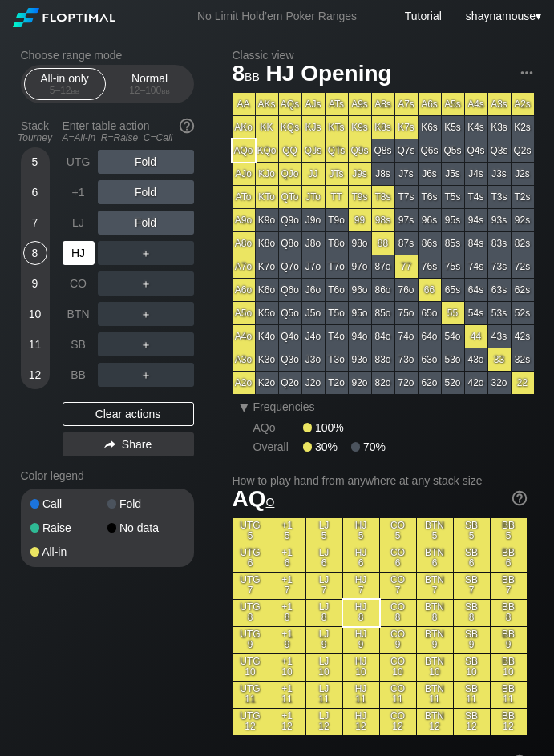 The image size is (554, 756). Describe the element at coordinates (476, 290) in the screenshot. I see `div: 64s` at that location.